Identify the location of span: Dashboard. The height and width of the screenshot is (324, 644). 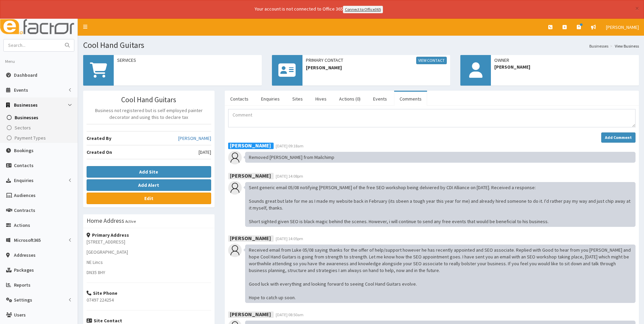
(26, 75).